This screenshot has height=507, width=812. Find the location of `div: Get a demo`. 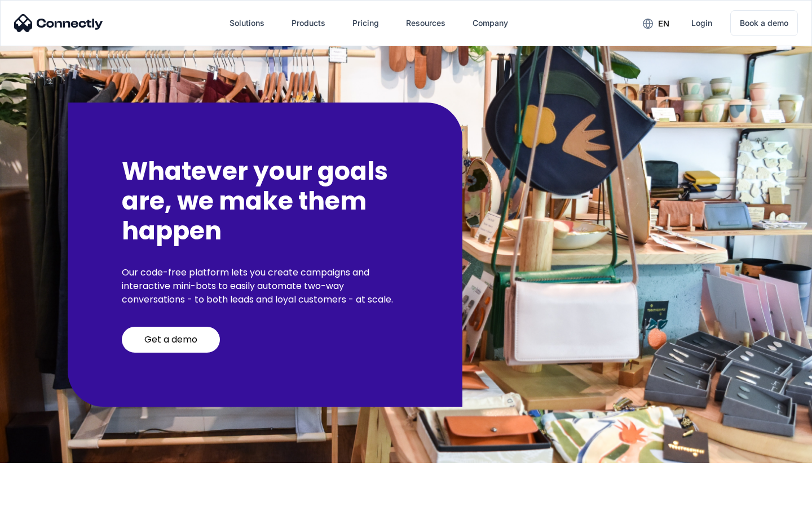

div: Get a demo is located at coordinates (171, 340).